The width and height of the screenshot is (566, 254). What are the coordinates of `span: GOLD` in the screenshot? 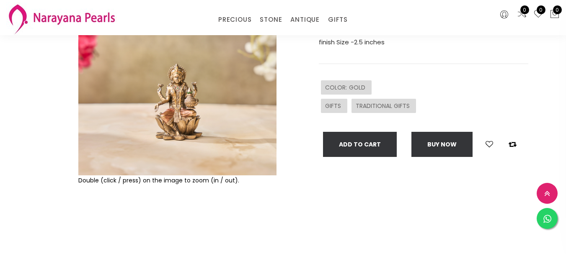 It's located at (358, 88).